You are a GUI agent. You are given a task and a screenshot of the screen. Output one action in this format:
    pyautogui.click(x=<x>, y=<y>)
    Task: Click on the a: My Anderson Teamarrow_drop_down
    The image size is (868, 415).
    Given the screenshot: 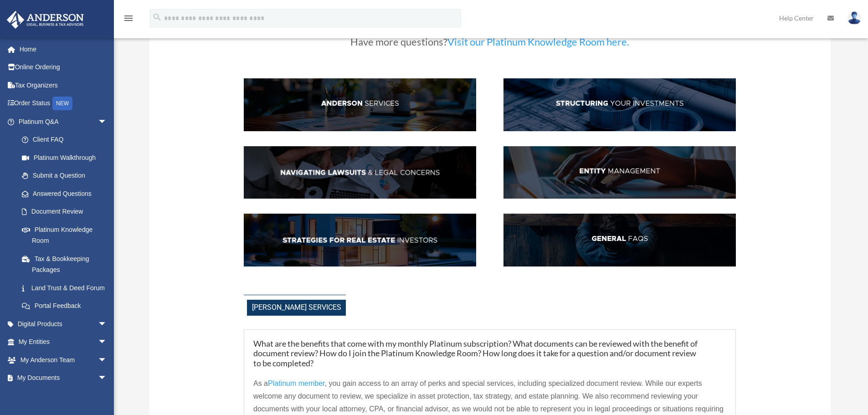 What is the action you would take?
    pyautogui.click(x=63, y=360)
    